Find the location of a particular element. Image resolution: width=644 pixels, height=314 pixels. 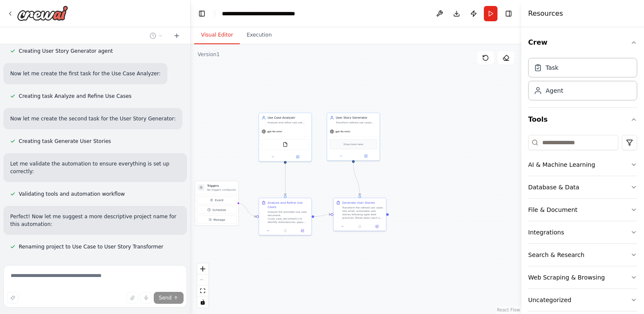

div: Analyze and Refine Use Cases is located at coordinates (288, 205).